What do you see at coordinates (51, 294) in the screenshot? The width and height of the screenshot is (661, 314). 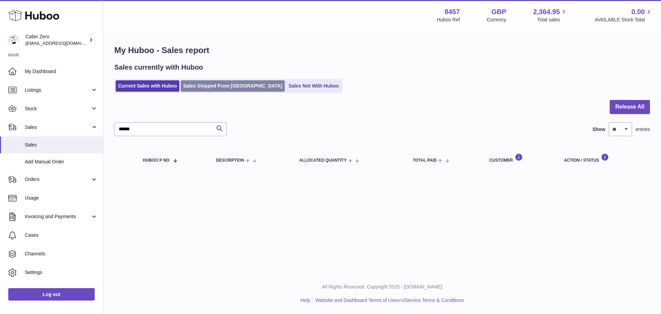 I see `a: Log out` at bounding box center [51, 294].